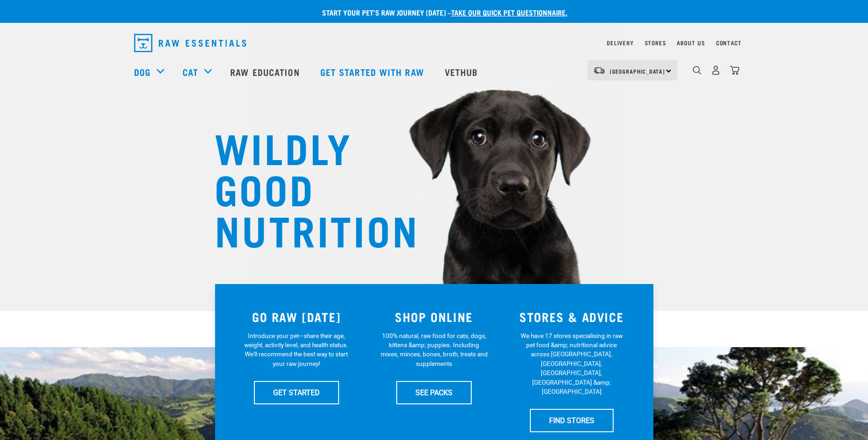  What do you see at coordinates (434, 392) in the screenshot?
I see `a: SEE PACKS` at bounding box center [434, 392].